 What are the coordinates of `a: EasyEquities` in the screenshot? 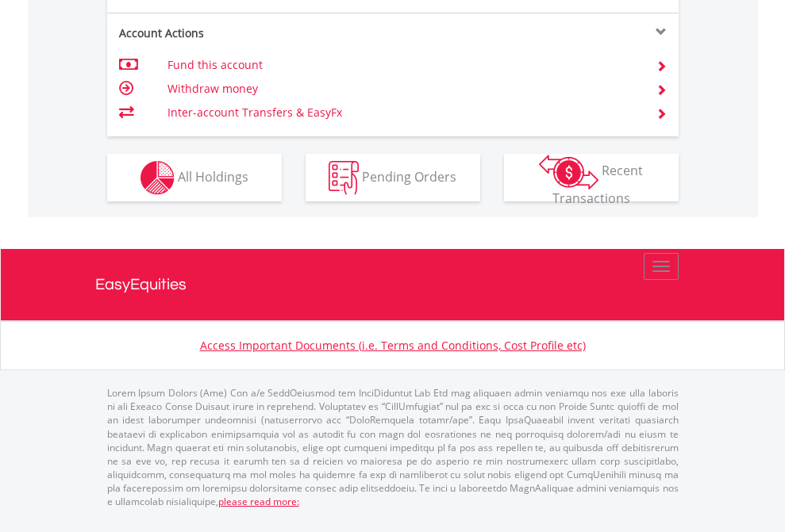 It's located at (393, 285).